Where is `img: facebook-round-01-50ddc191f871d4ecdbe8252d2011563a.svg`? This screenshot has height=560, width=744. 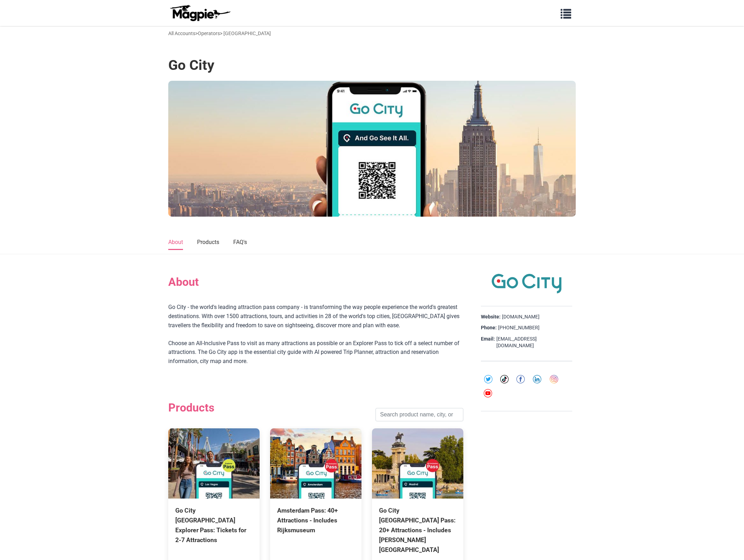
img: facebook-round-01-50ddc191f871d4ecdbe8252d2011563a.svg is located at coordinates (520, 380).